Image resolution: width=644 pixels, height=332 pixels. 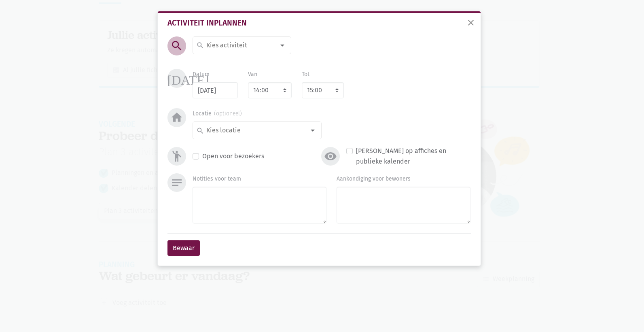 What do you see at coordinates (252, 74) in the screenshot?
I see `label: Van` at bounding box center [252, 74].